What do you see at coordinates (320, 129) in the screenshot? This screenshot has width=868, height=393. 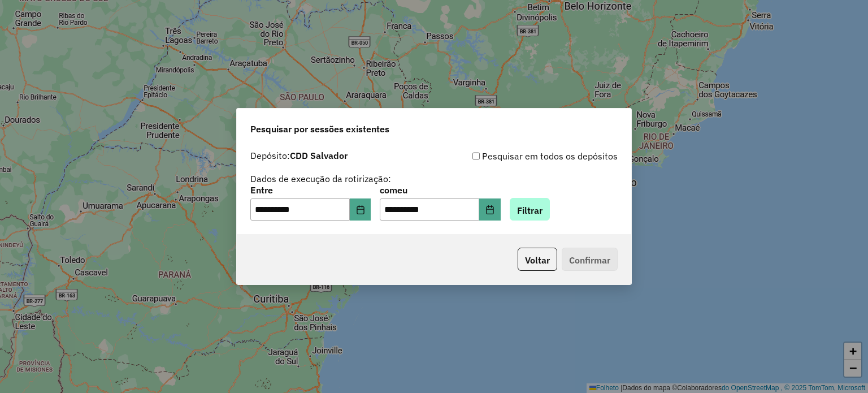 I see `font: Pesquisar por sessões existentes` at bounding box center [320, 129].